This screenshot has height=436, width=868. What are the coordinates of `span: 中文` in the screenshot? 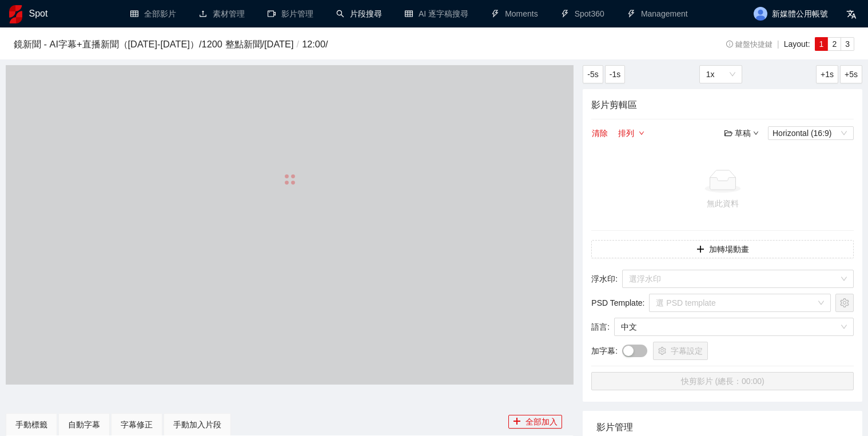 It's located at (734, 326).